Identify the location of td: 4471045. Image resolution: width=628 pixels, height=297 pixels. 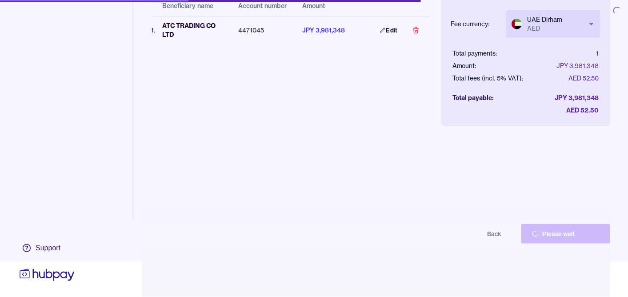
(263, 30).